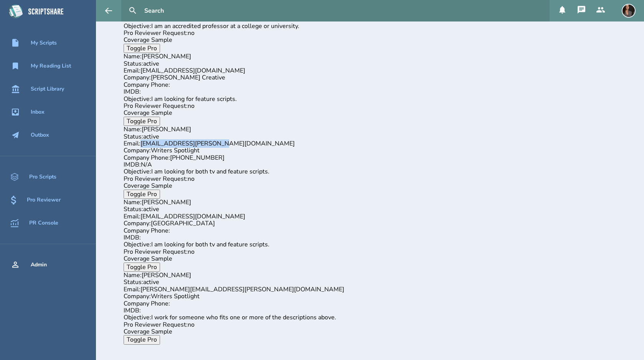 The height and width of the screenshot is (360, 644). What do you see at coordinates (370, 165) in the screenshot?
I see `div: IMDB: N/A` at bounding box center [370, 165].